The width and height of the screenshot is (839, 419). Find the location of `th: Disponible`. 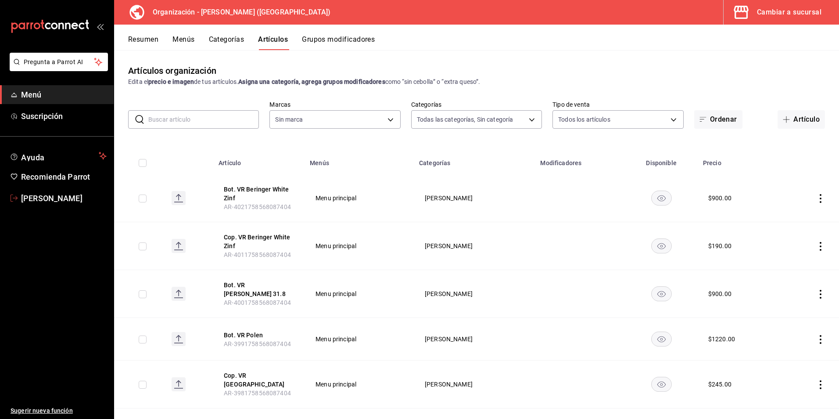

th: Disponible is located at coordinates (661, 160).